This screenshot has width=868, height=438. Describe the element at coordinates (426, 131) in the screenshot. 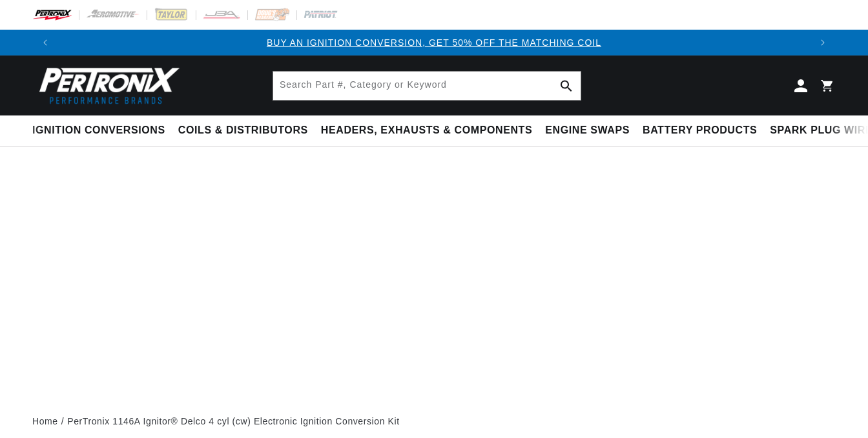

I see `summary: Headers, Exhausts & Components` at that location.